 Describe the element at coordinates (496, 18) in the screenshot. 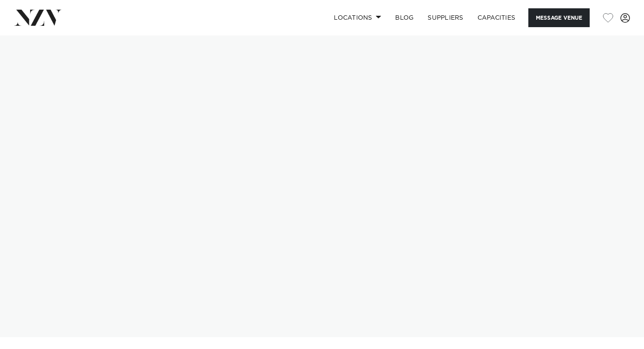

I see `a: Capacities` at that location.